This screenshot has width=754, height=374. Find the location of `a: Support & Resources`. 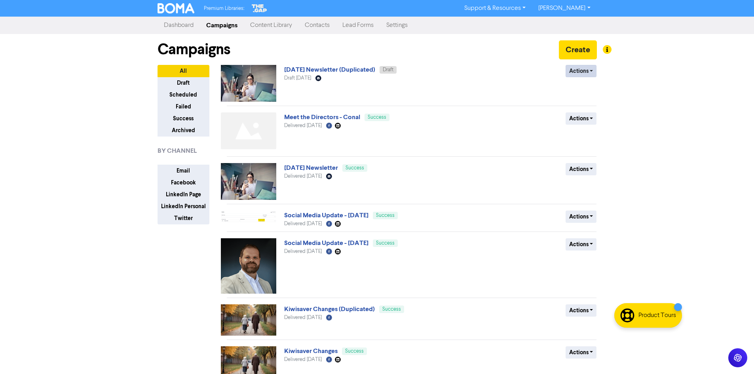

a: Support & Resources is located at coordinates (495, 8).